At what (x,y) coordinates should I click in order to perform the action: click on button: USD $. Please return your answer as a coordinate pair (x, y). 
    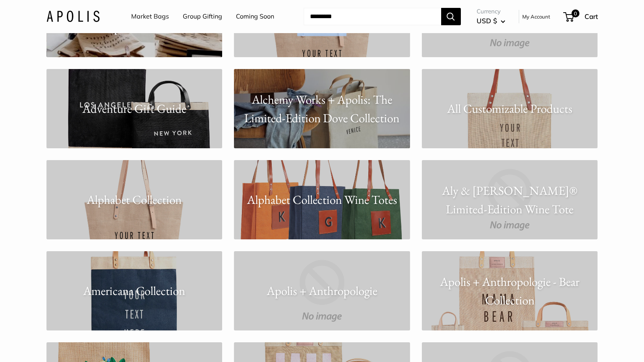
    Looking at the image, I should click on (491, 21).